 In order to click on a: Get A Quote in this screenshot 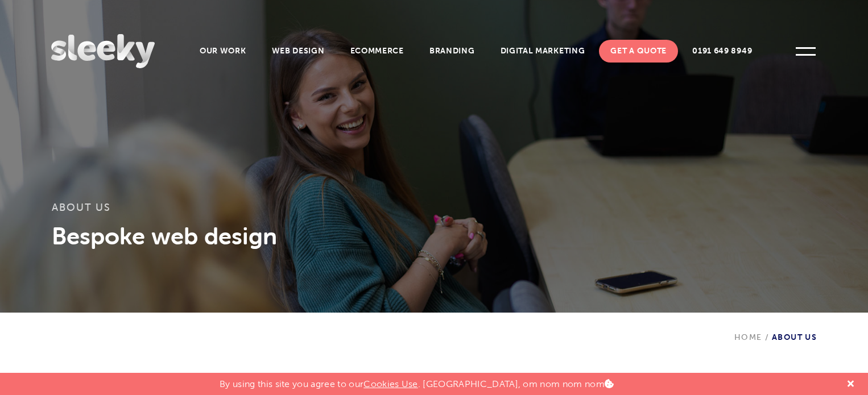, I will do `click(638, 51)`.